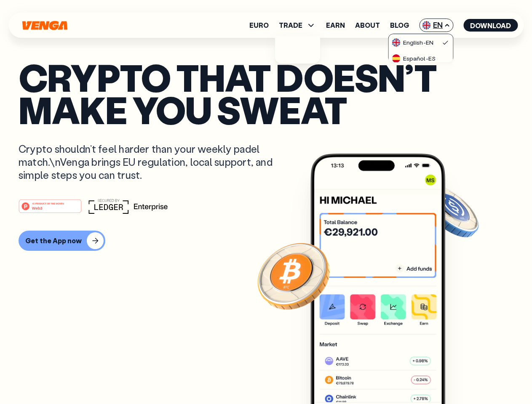 The height and width of the screenshot is (404, 532). Describe the element at coordinates (44, 25) in the screenshot. I see `a: Home` at that location.